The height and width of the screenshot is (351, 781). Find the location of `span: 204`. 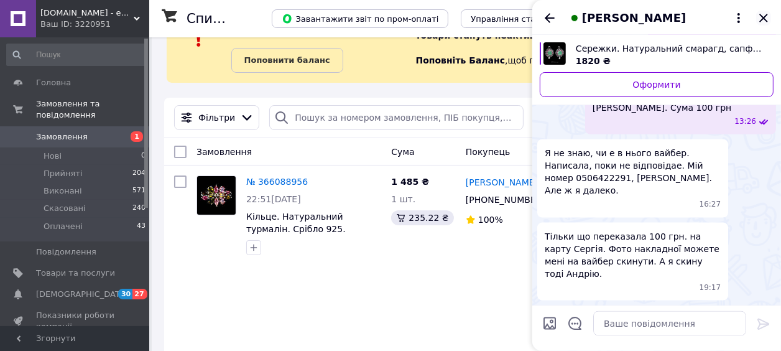

span: 204 is located at coordinates (139, 173).